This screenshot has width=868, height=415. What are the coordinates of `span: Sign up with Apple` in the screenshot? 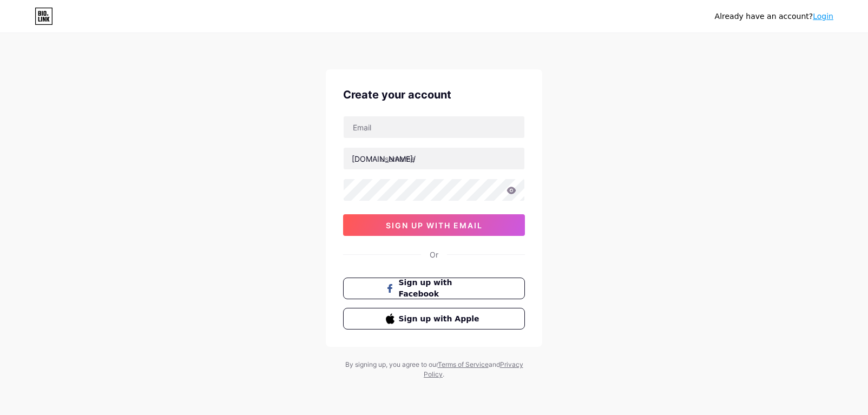 It's located at (441, 318).